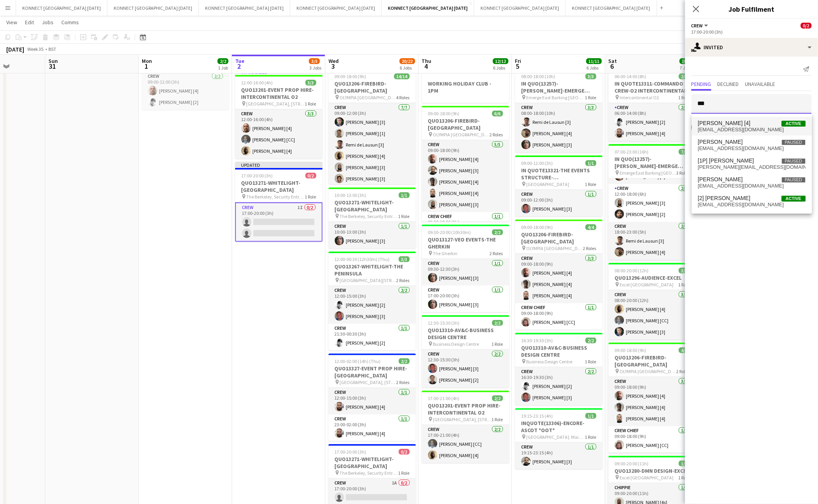 Image resolution: width=818 pixels, height=504 pixels. Describe the element at coordinates (223, 68) in the screenshot. I see `div: 1 Job` at that location.